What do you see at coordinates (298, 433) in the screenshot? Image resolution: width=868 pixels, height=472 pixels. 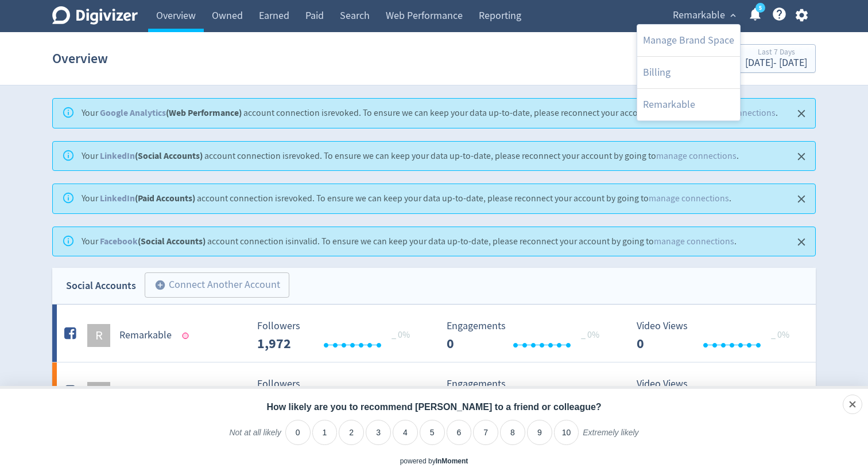 I see `li: 0` at bounding box center [298, 433].